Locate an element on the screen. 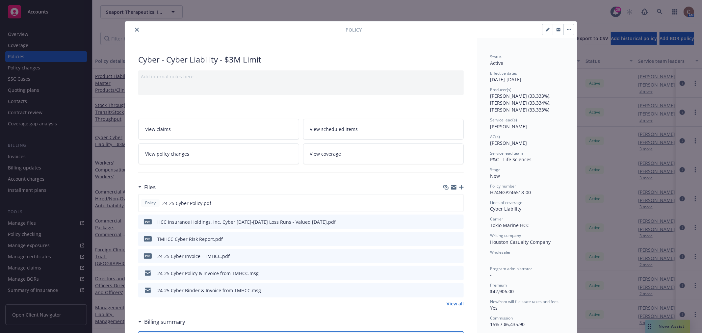 This screenshot has height=333, width=702. span: Premium is located at coordinates (498, 285).